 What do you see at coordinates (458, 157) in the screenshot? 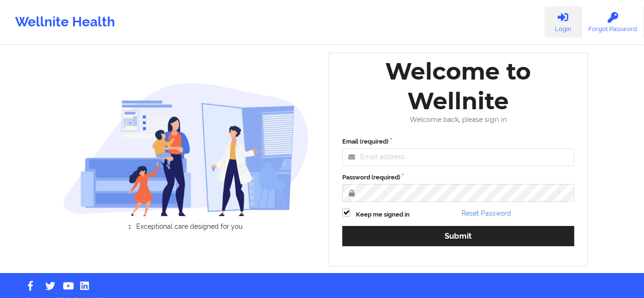
I see `input: Email address` at bounding box center [458, 157].